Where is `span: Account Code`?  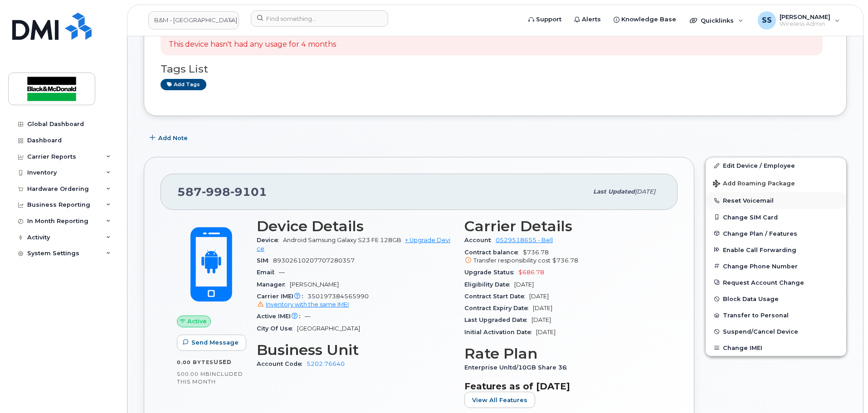
span: Account Code is located at coordinates (282, 363).